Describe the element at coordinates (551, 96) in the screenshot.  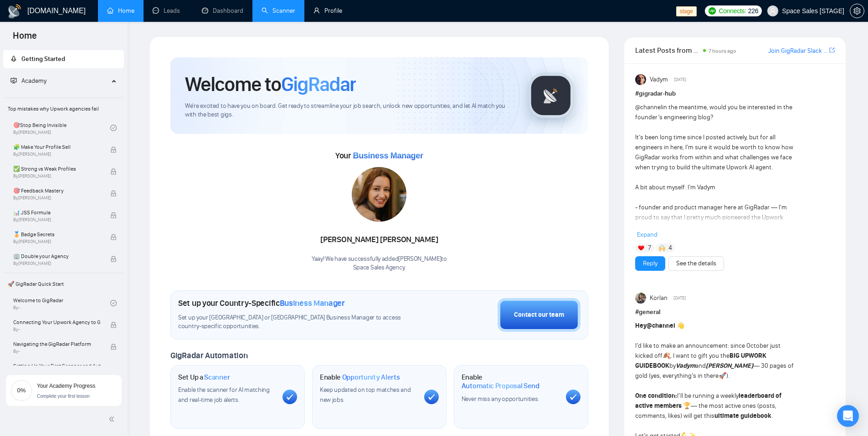
I see `img: gigradar-logo.png` at that location.